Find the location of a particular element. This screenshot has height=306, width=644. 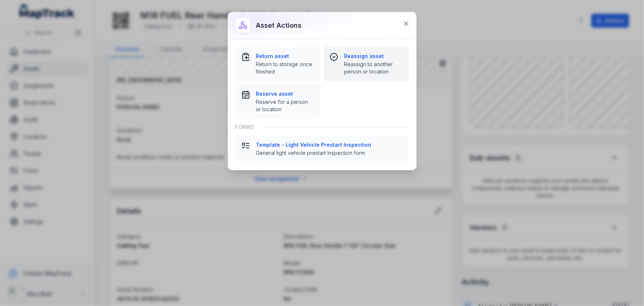

span: Reassign to another person or location is located at coordinates (373, 68).